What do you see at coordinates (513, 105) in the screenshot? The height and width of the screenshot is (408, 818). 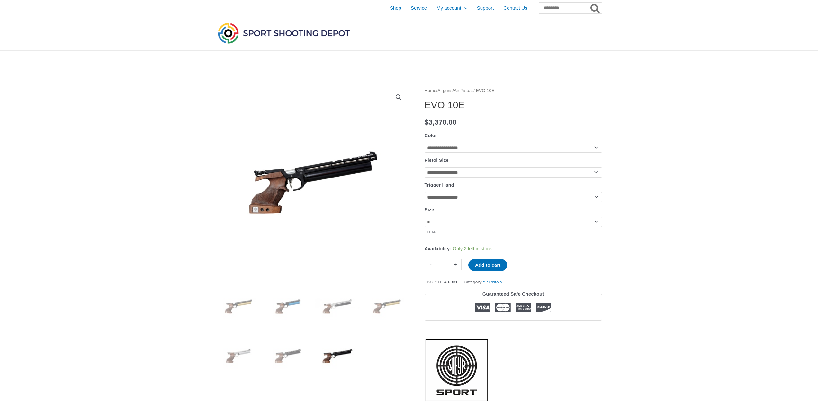 I see `h1: EVO 10E` at bounding box center [513, 105].